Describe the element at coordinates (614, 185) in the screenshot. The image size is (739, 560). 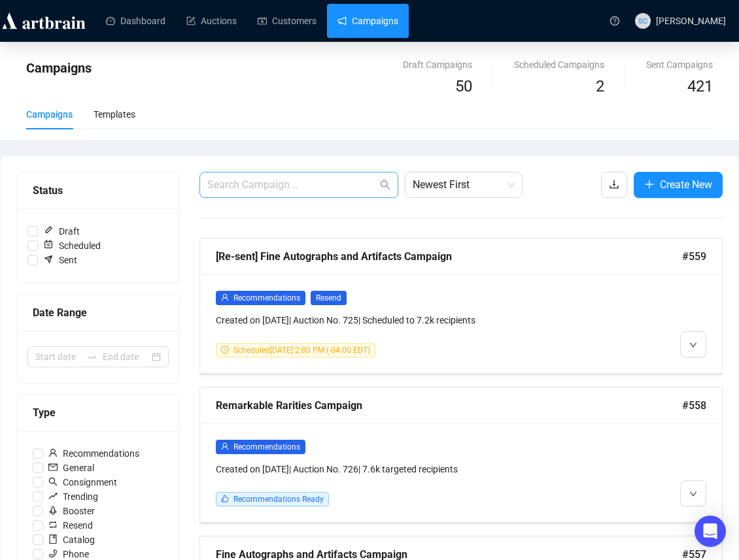
I see `span: download` at that location.